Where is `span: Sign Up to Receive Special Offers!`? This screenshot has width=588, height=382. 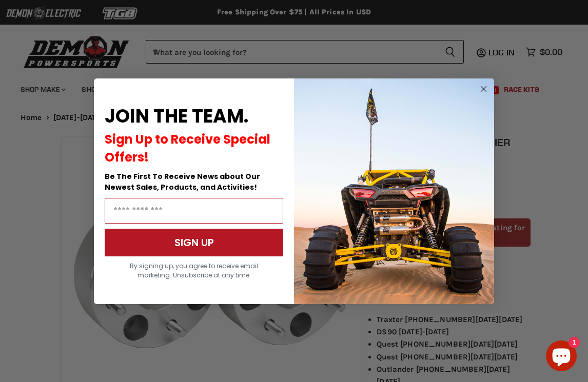
span: Sign Up to Receive Special Offers! is located at coordinates (187, 148).